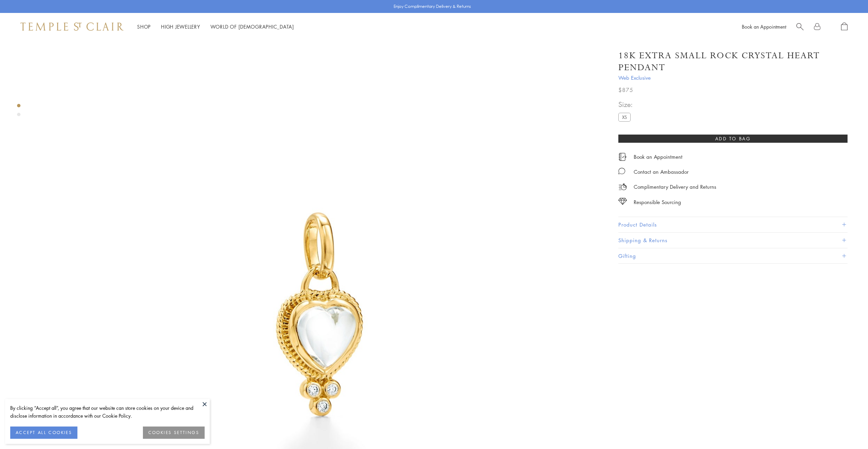  I want to click on a: Open Shopping Bag, so click(844, 27).